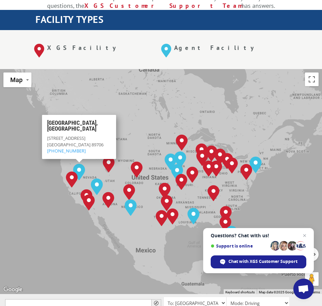  What do you see at coordinates (99, 48) in the screenshot?
I see `p: XGS Facility` at bounding box center [99, 48].